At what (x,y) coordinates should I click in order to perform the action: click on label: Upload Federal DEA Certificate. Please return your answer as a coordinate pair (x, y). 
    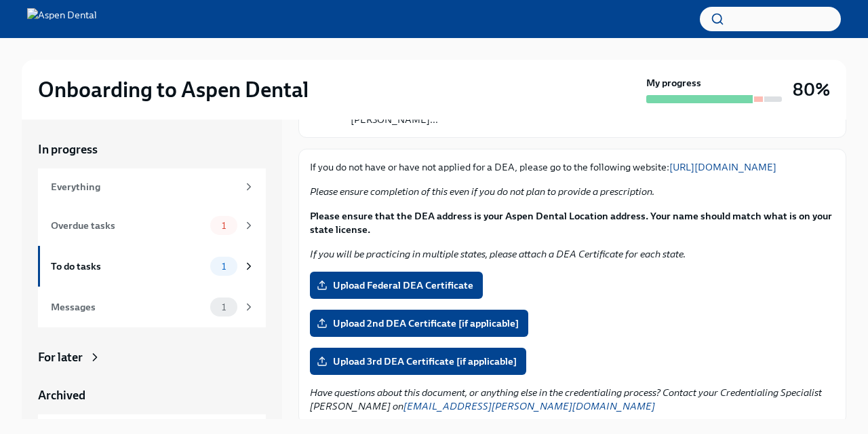
    Looking at the image, I should click on (396, 285).